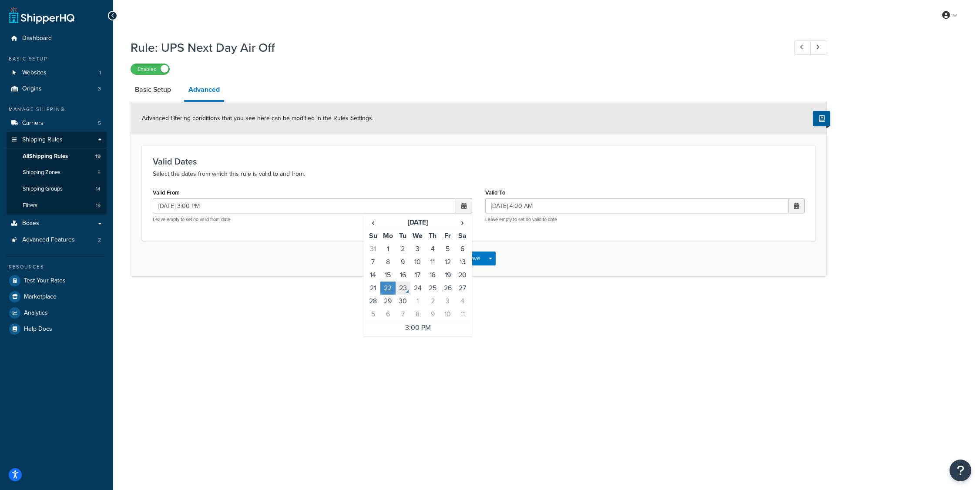 The image size is (980, 490). What do you see at coordinates (417, 314) in the screenshot?
I see `td: 8` at bounding box center [417, 314].